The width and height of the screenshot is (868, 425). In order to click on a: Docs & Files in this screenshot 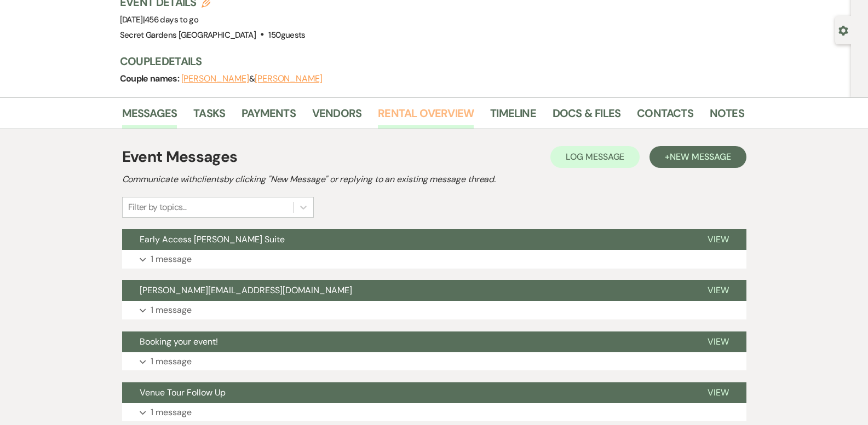, I will do `click(587, 116)`.